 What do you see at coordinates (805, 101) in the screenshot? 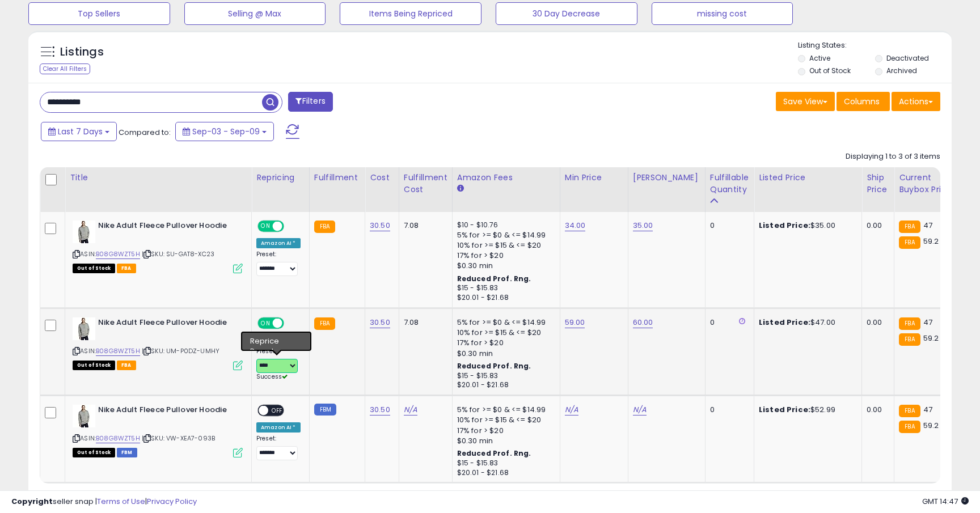
I see `button: Save View` at bounding box center [805, 101].